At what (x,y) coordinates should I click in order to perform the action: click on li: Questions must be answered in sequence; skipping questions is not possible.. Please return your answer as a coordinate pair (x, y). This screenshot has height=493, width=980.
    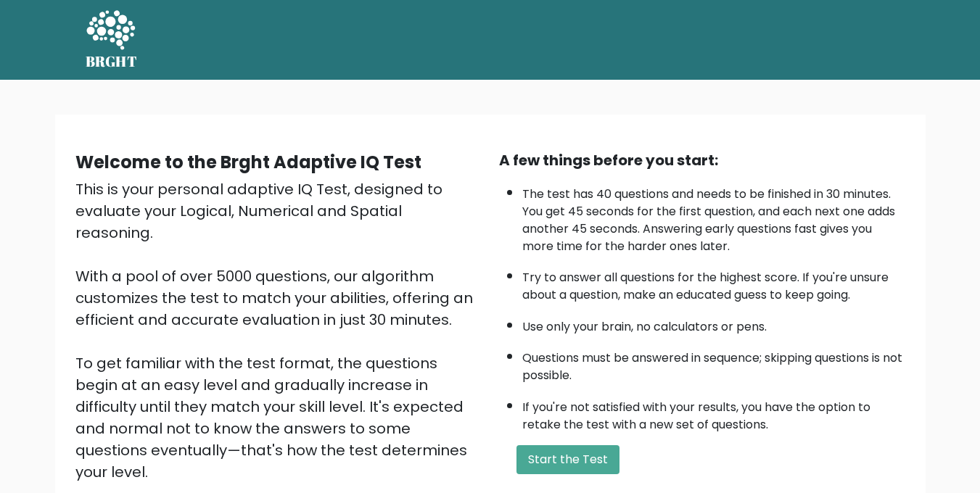
    Looking at the image, I should click on (714, 363).